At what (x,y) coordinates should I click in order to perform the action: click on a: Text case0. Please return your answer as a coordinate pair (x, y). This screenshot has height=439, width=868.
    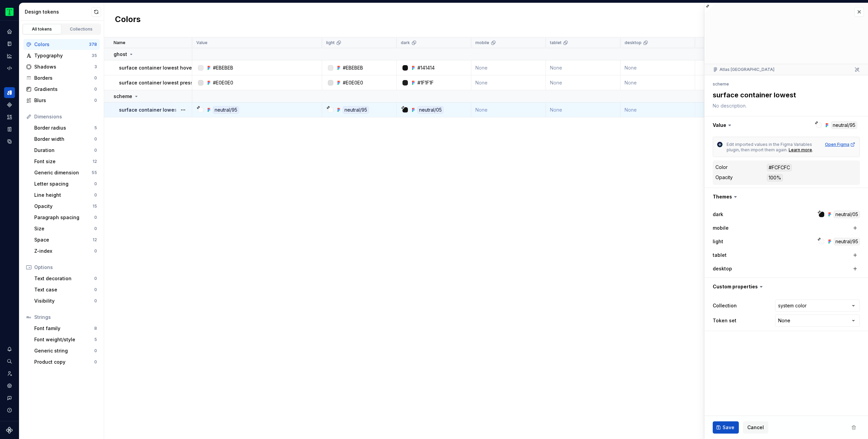
    Looking at the image, I should click on (66, 290).